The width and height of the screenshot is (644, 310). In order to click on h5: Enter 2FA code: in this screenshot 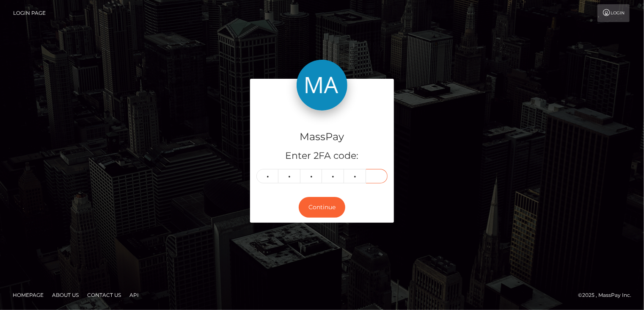, I will do `click(322, 156)`.